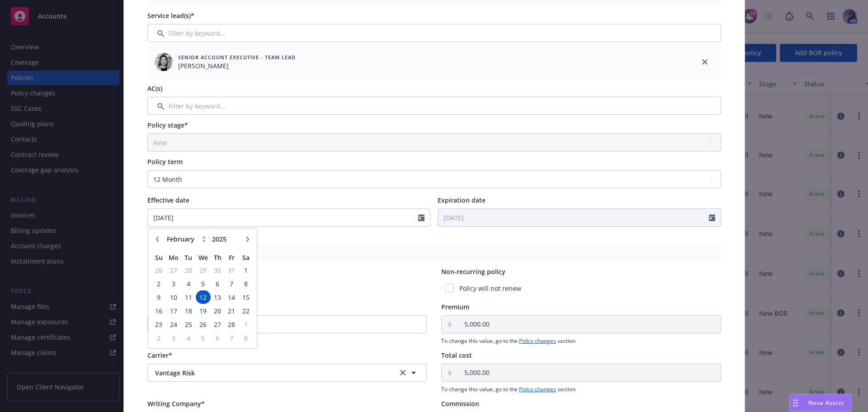 Image resolution: width=868 pixels, height=412 pixels. What do you see at coordinates (159, 283) in the screenshot?
I see `td: 2` at bounding box center [159, 283].